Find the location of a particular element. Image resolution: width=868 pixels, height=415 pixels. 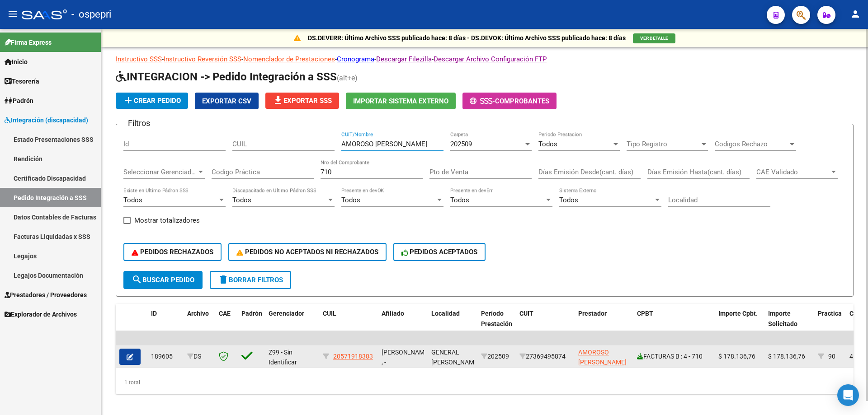

button: Importar Sistema Externo is located at coordinates (400, 101).